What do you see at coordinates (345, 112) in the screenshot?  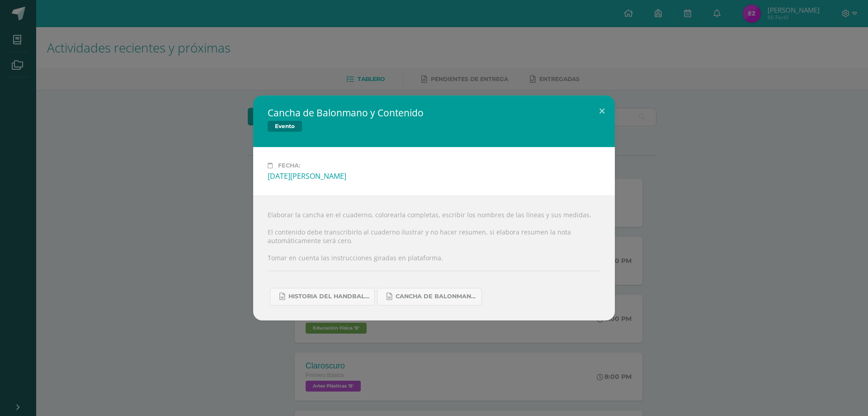 I see `h2: Cancha de Balonmano y Contenido` at bounding box center [345, 112].